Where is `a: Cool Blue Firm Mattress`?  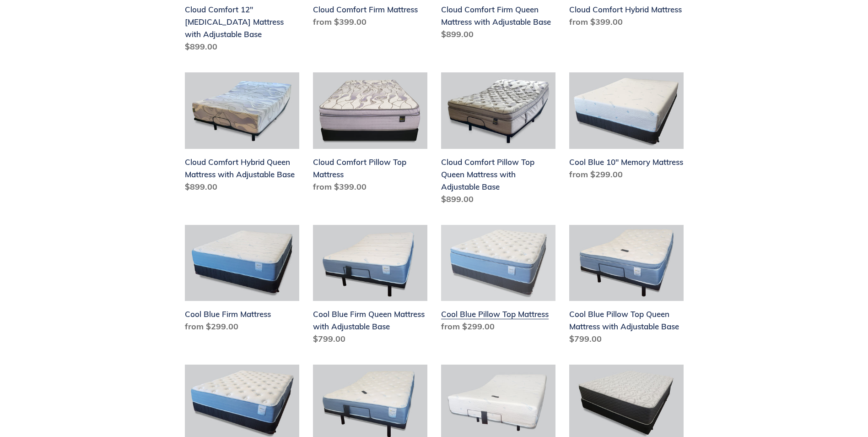 a: Cool Blue Firm Mattress is located at coordinates (242, 281).